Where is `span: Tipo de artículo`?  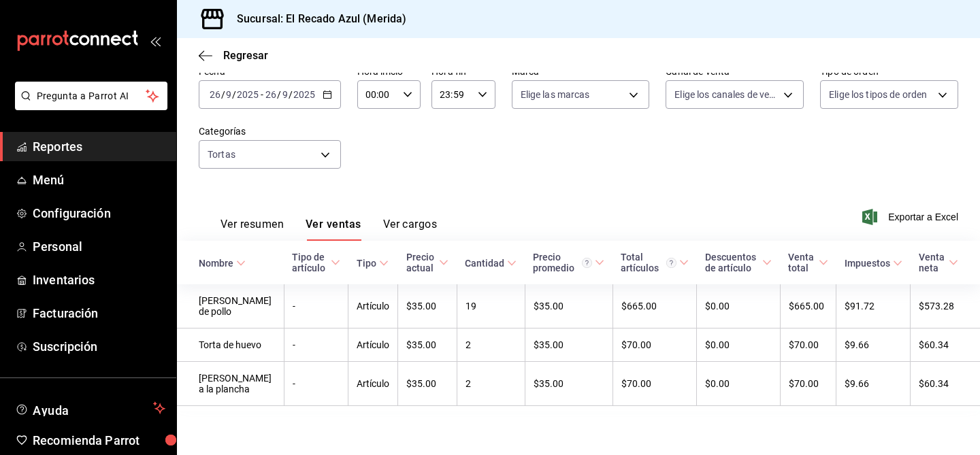 span: Tipo de artículo is located at coordinates (316, 263).